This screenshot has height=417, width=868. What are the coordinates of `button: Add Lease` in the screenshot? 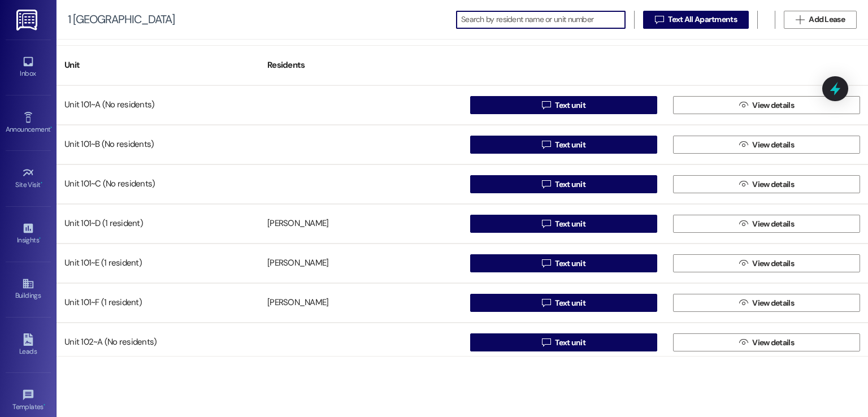 It's located at (820, 20).